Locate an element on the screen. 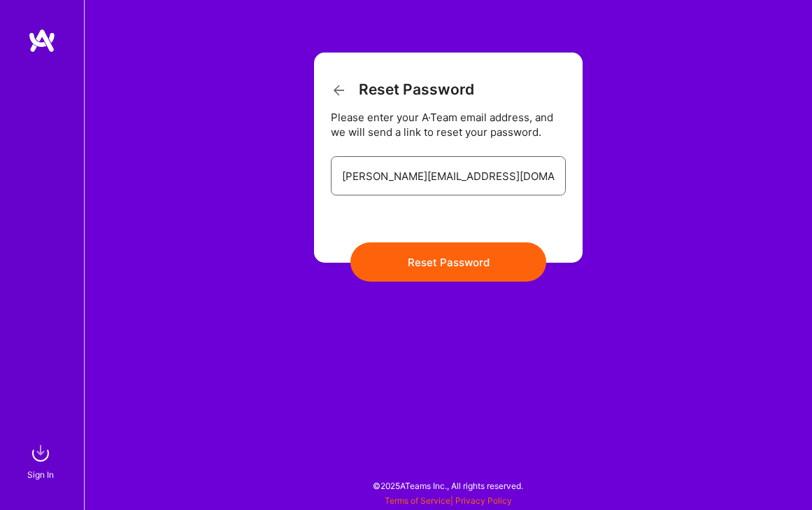 This screenshot has height=510, width=812. i: icon ArrowBack is located at coordinates (339, 90).